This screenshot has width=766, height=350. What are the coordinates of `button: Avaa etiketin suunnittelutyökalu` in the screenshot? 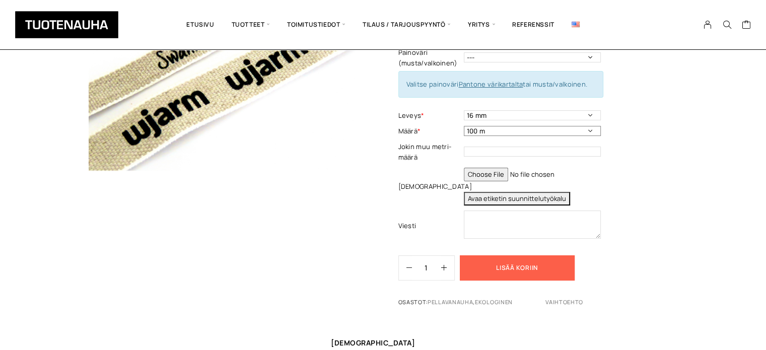 It's located at (517, 198).